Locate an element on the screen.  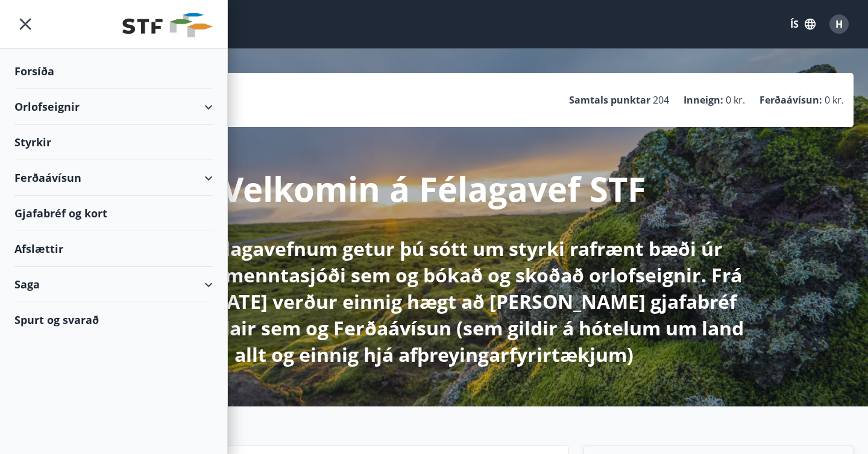
div: Styrkir is located at coordinates (113, 142).